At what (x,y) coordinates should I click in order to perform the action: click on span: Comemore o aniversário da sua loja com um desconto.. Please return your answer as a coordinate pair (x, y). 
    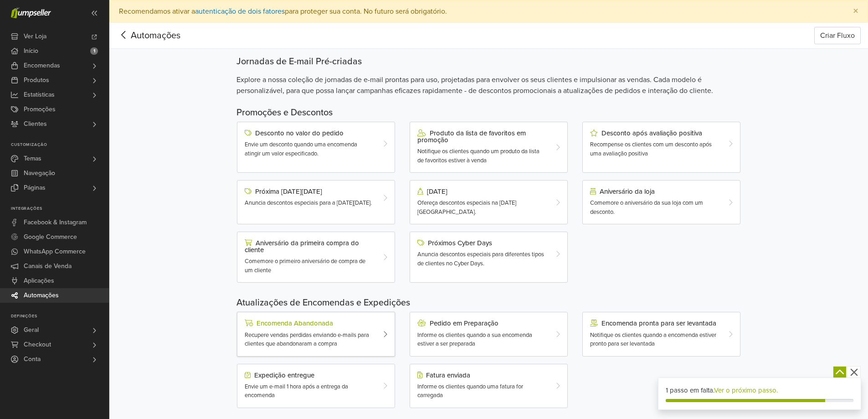
    Looking at the image, I should click on (647, 207).